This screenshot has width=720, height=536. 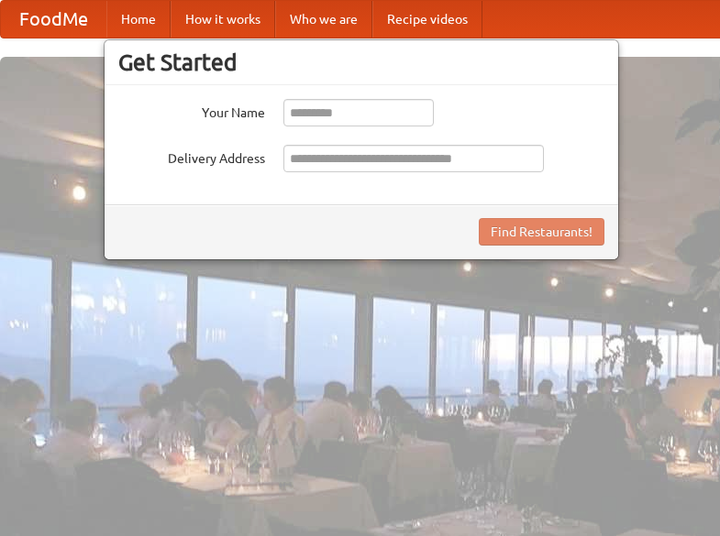 What do you see at coordinates (427, 19) in the screenshot?
I see `a: Recipe videos` at bounding box center [427, 19].